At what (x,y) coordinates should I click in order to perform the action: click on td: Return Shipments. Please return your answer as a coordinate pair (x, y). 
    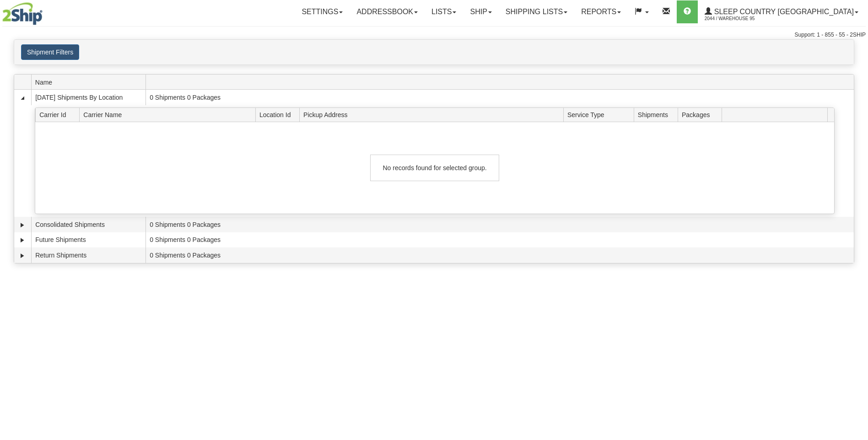
    Looking at the image, I should click on (89, 255).